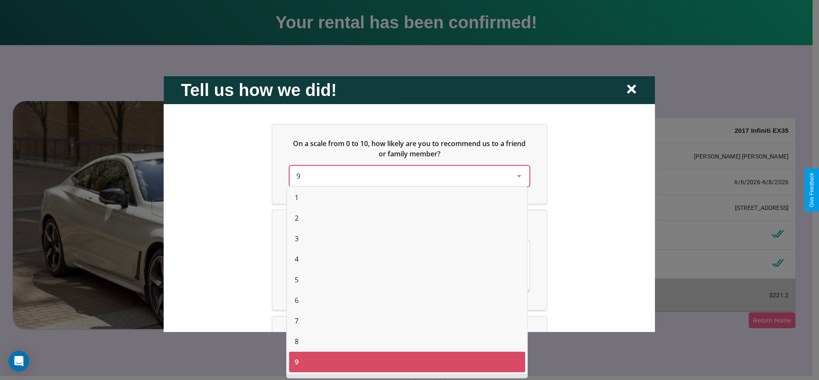  I want to click on div: 9, so click(407, 362).